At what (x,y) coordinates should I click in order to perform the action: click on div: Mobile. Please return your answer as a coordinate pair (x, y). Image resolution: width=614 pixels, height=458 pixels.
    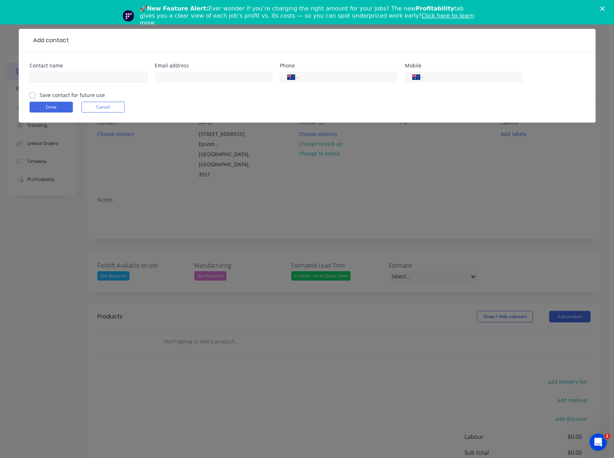
    Looking at the image, I should click on (464, 66).